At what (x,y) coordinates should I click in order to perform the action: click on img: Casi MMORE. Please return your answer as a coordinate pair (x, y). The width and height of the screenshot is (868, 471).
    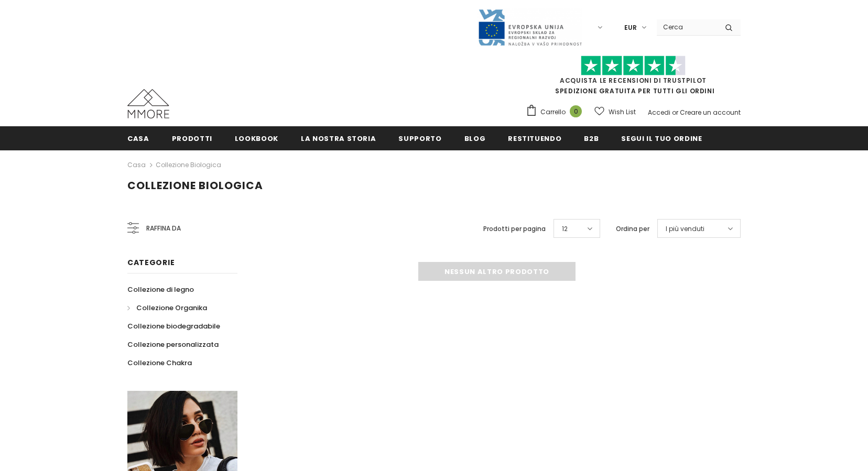
    Looking at the image, I should click on (148, 104).